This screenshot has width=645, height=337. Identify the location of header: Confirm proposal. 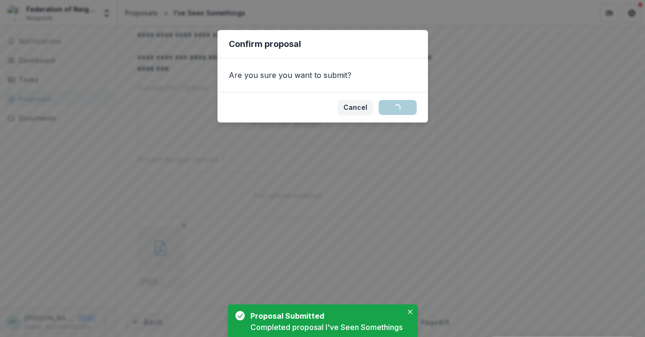
(323, 44).